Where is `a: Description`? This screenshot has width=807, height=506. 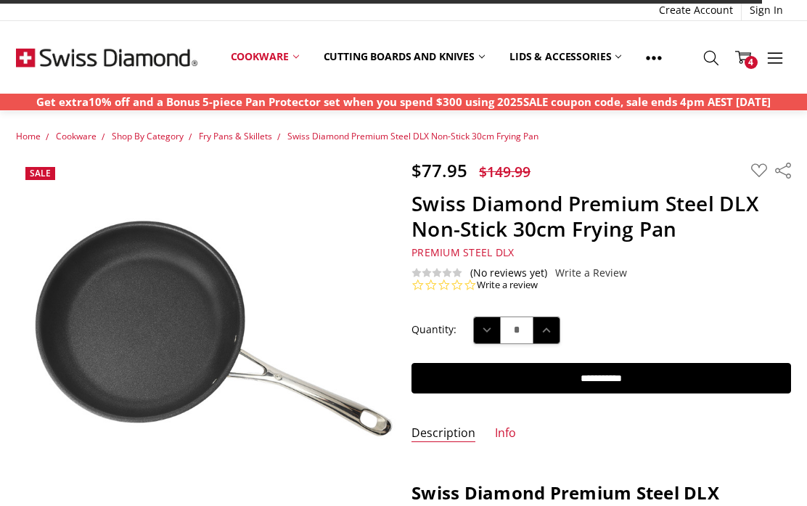
a: Description is located at coordinates (443, 433).